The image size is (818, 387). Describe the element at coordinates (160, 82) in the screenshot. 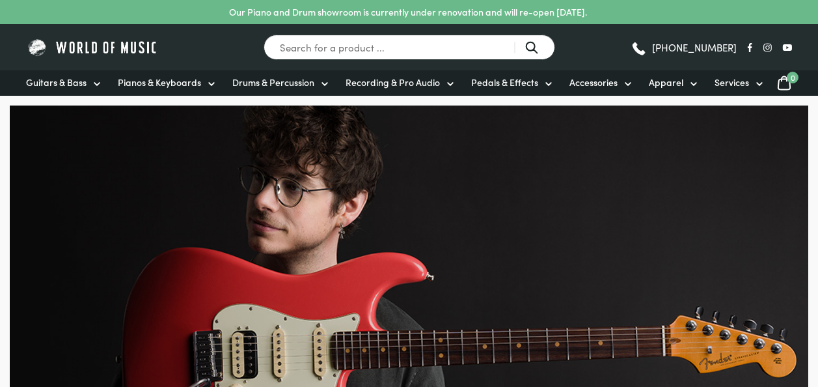

I see `span: Pianos & Keyboards` at that location.